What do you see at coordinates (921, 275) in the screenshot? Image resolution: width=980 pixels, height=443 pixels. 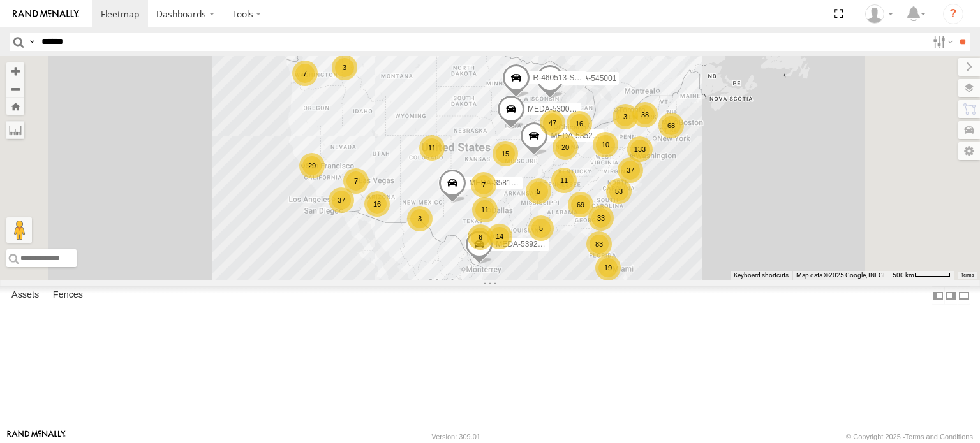 I see `button: Map Scale: 500 km per 53 pixels` at bounding box center [921, 275].